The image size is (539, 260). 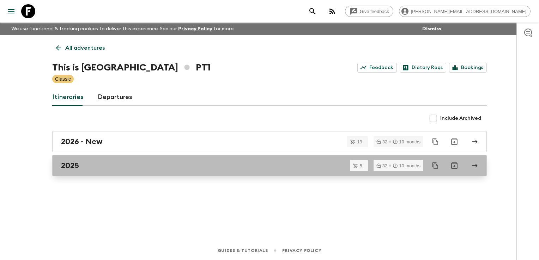 I want to click on a: Guides & Tutorials, so click(x=243, y=251).